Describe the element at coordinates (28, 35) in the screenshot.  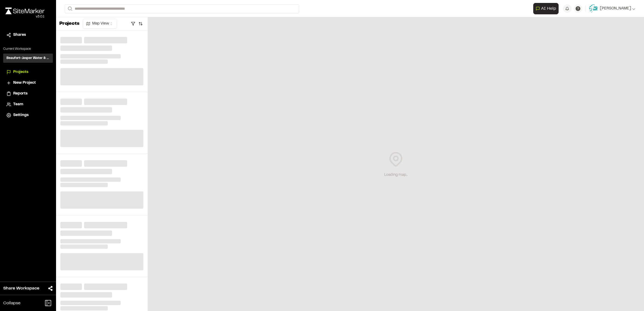
I see `a: Shares` at that location.